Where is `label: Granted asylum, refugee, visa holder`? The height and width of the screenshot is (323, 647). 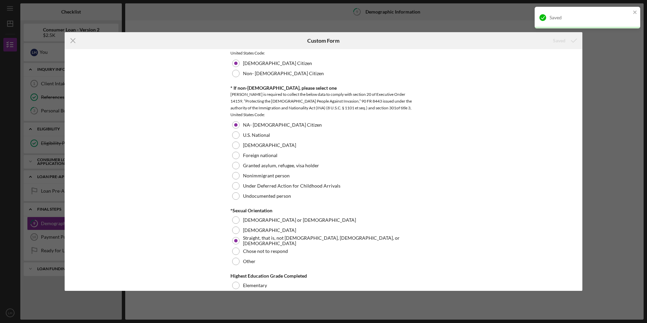
label: Granted asylum, refugee, visa holder is located at coordinates (281, 165).